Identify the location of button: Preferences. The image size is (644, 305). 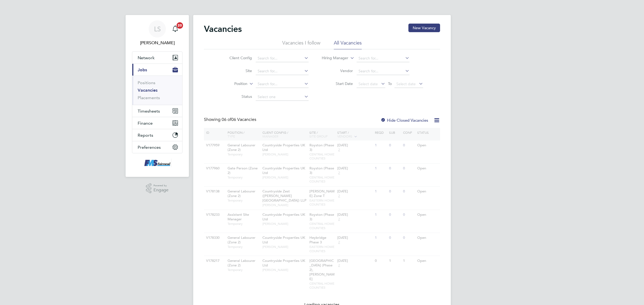
(157, 147).